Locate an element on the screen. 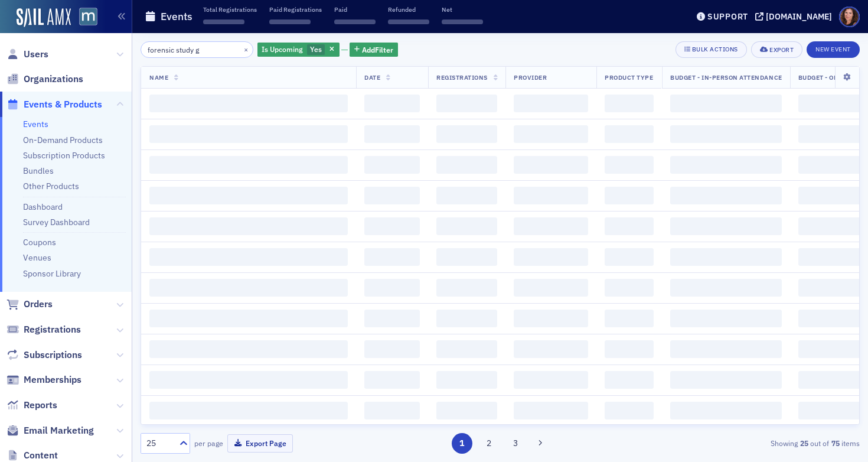  span: Registrations is located at coordinates (462, 77).